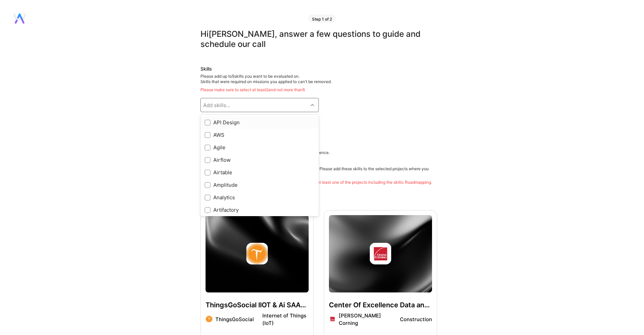  I want to click on div: Please make sure that at least two projects are selected, with at least one of the projects inclu..., so click(319, 182).